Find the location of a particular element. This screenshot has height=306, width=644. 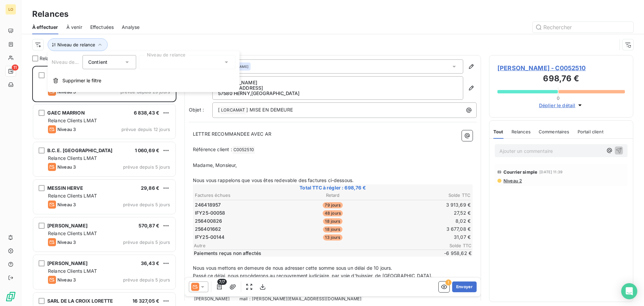

div: grid is located at coordinates (104, 186).